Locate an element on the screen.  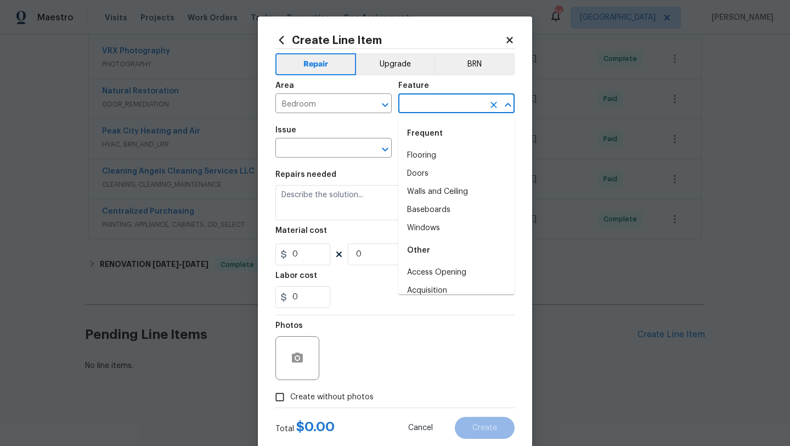
span: Cancel is located at coordinates (420, 428).